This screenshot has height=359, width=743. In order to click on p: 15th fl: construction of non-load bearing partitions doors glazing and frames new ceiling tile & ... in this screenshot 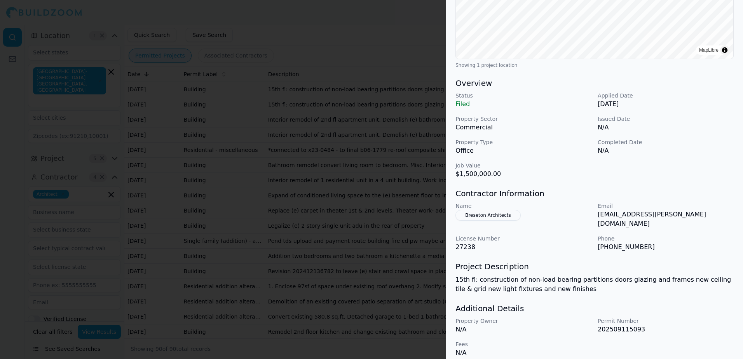, I will do `click(595, 285)`.